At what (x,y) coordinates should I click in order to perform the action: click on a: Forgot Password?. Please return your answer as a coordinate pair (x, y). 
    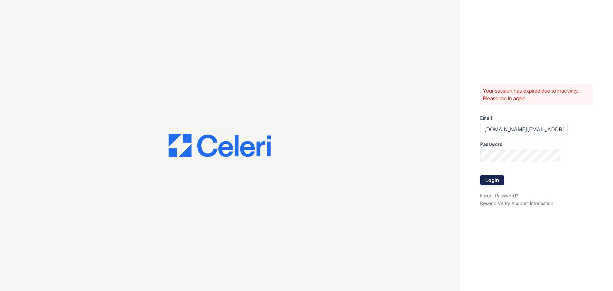
    Looking at the image, I should click on (499, 195).